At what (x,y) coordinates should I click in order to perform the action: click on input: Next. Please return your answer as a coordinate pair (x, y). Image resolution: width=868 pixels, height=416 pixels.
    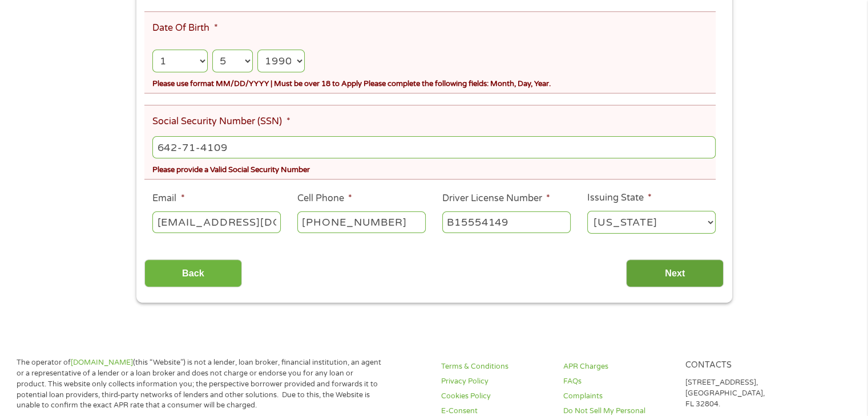
    Looking at the image, I should click on (675, 273).